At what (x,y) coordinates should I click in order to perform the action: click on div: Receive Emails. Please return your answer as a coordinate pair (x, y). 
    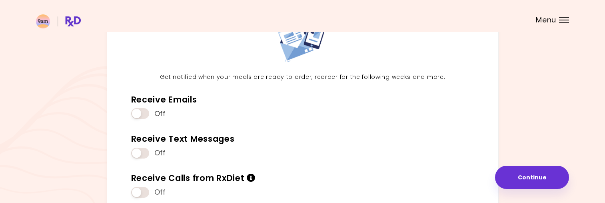
    Looking at the image, I should click on (164, 99).